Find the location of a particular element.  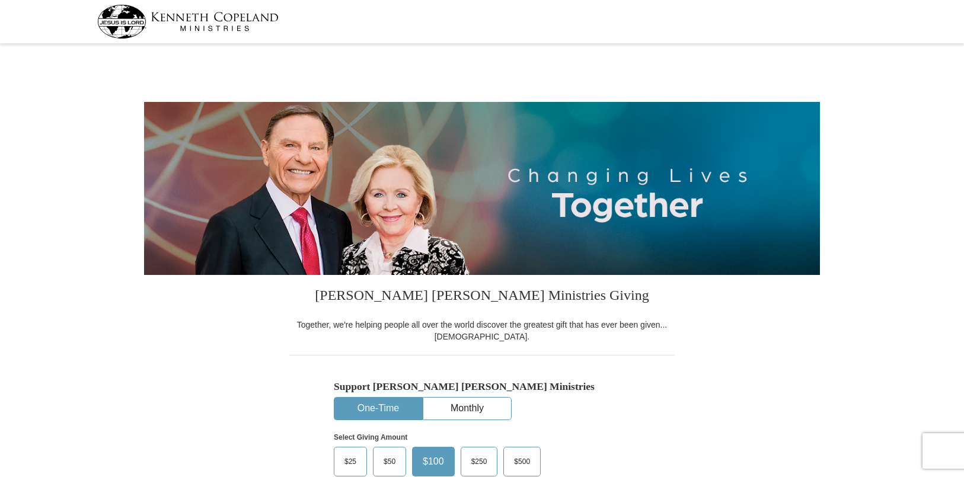

span: $25 is located at coordinates (350, 462).